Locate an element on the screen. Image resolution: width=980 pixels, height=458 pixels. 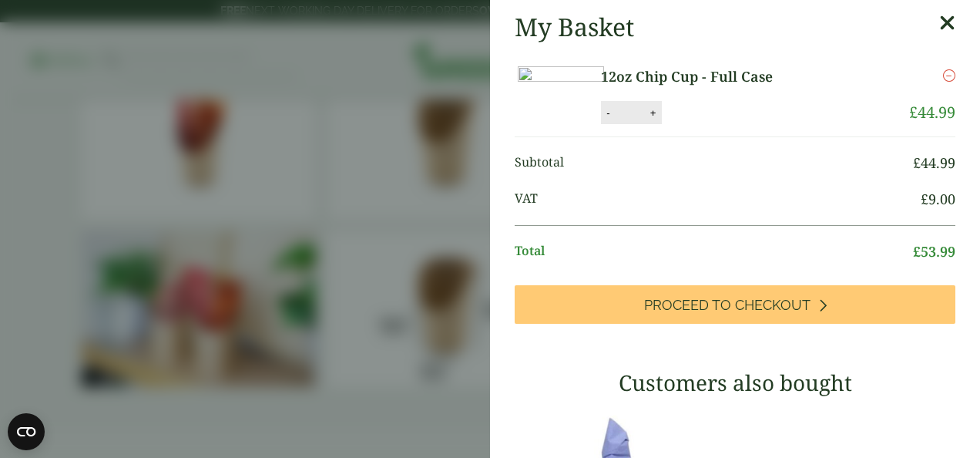
bdi: 9.00 is located at coordinates (937, 199).